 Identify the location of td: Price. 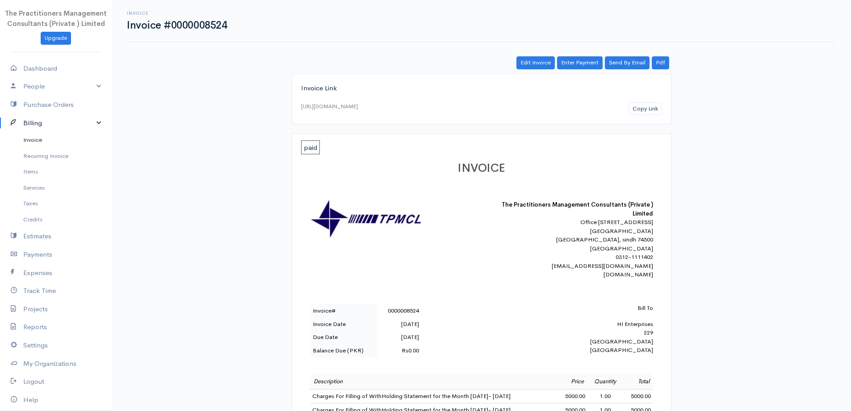
(573, 381).